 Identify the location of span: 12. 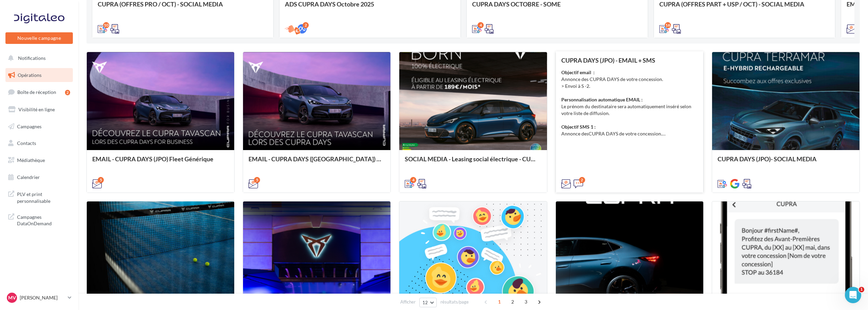
(425, 303).